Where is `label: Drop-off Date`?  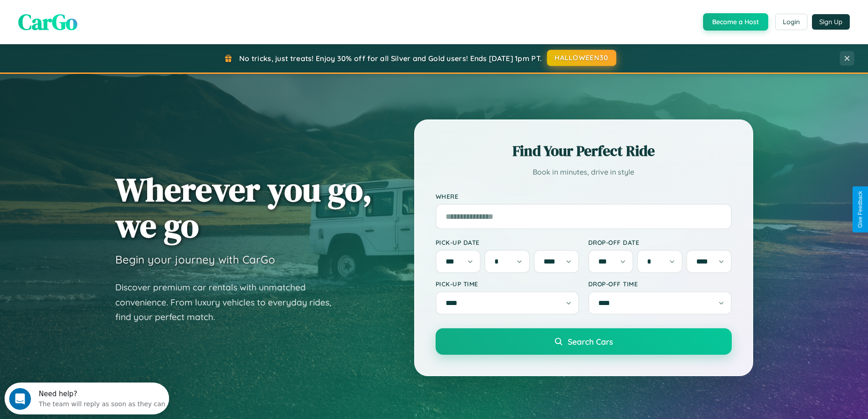 label: Drop-off Date is located at coordinates (660, 242).